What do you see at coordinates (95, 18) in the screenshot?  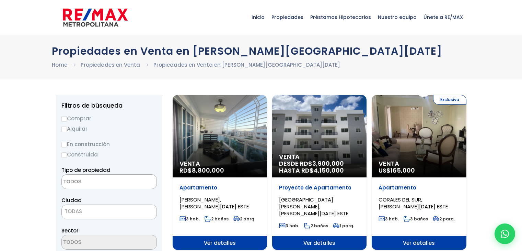 I see `img: remax-metropolitana-logo` at bounding box center [95, 18].